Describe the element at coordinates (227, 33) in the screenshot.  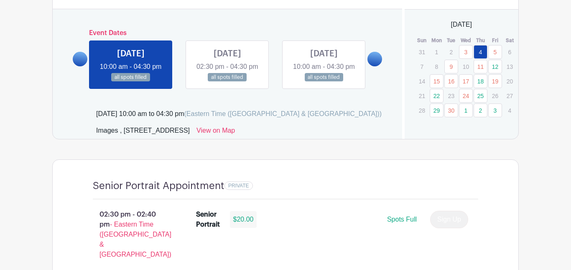
I see `h6: Event Dates` at that location.